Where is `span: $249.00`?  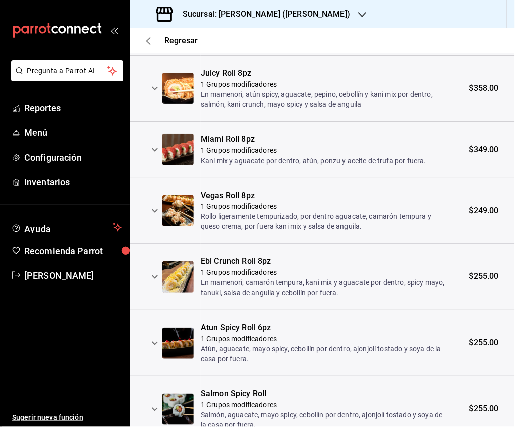 span: $249.00 is located at coordinates (484, 211).